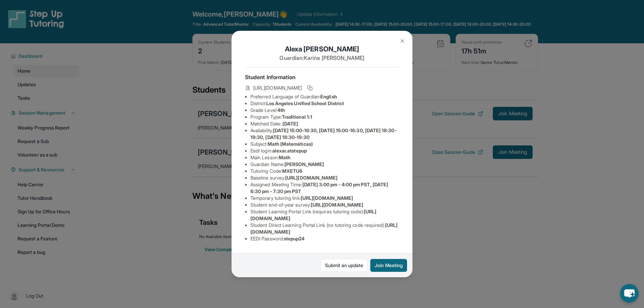  Describe the element at coordinates (294, 238) in the screenshot. I see `span: stepup24` at that location.